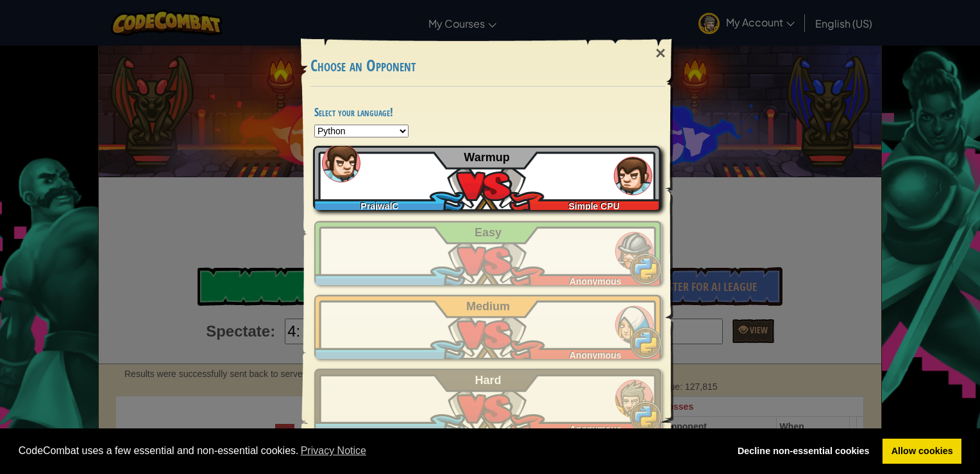  Describe the element at coordinates (488, 380) in the screenshot. I see `span: Hard` at that location.